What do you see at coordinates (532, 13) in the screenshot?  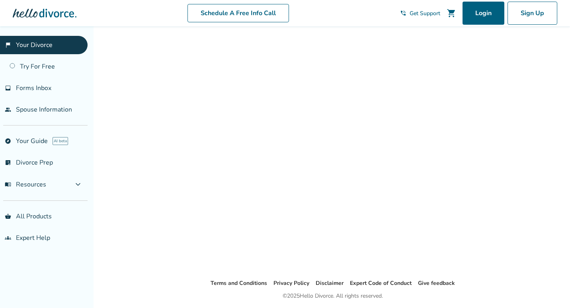 I see `a: Sign Up` at bounding box center [532, 13].